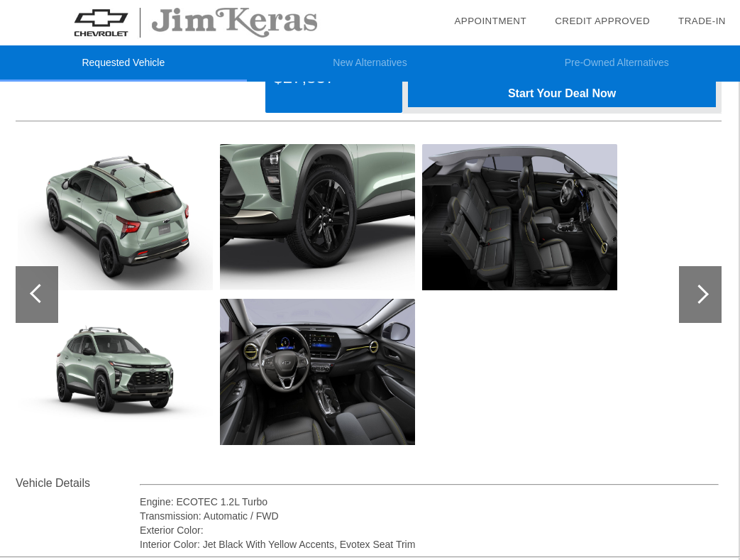 The width and height of the screenshot is (740, 560). Describe the element at coordinates (317, 372) in the screenshot. I see `img: 6.jpg` at that location.